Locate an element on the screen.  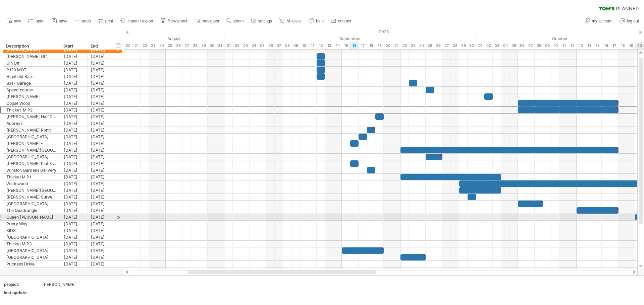
div: Thursday, 28 August 2025 is located at coordinates (195, 46).